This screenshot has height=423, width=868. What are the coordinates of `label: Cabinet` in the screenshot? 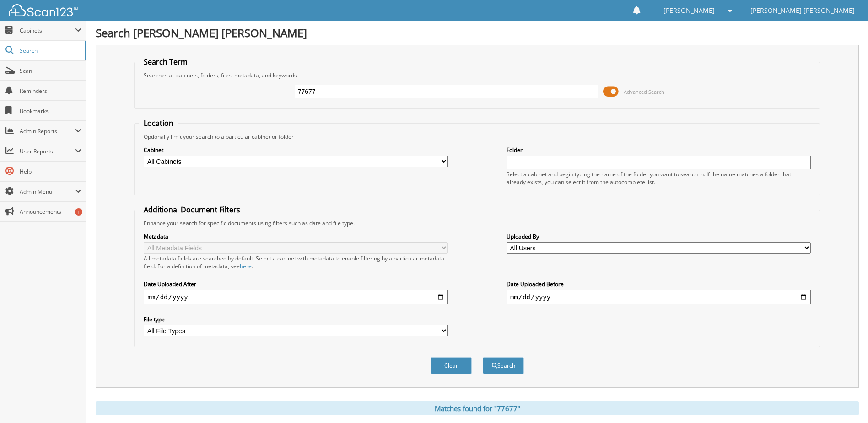 It's located at (296, 150).